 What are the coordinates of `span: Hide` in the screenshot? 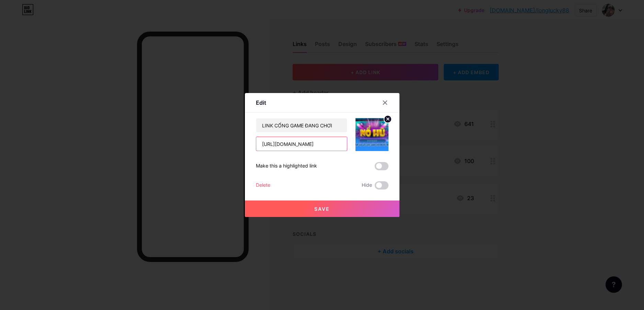 It's located at (367, 186).